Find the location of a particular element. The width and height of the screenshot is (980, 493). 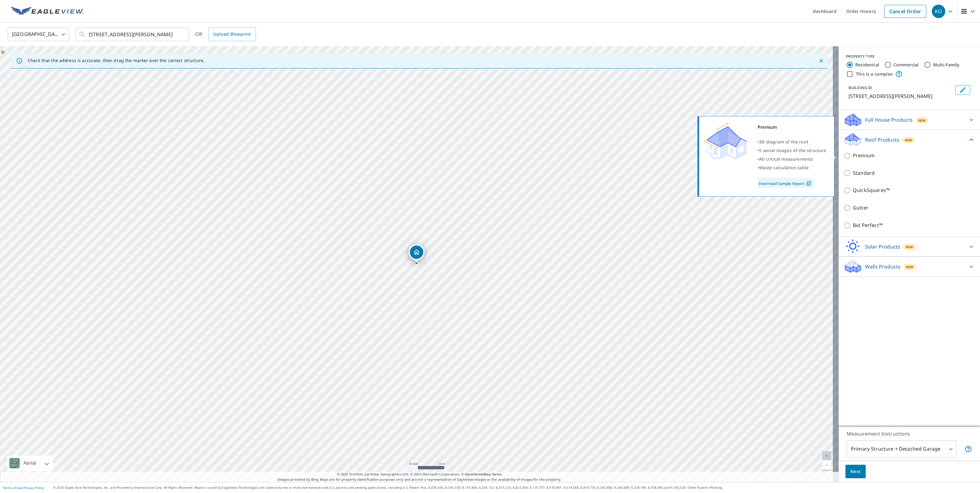

label: This is a complex is located at coordinates (874, 74).